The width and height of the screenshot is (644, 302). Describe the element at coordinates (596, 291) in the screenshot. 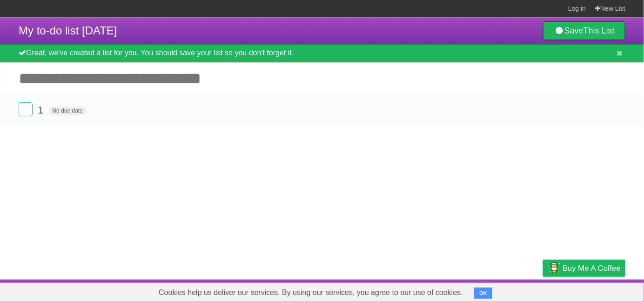

I see `a: Suggest a feature` at that location.